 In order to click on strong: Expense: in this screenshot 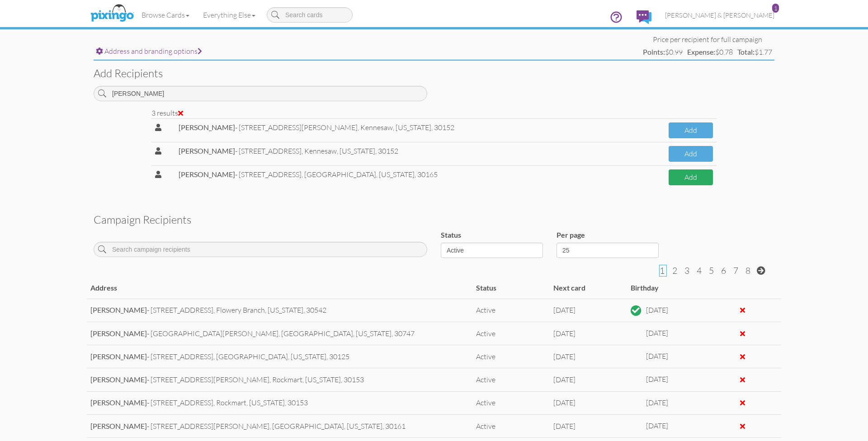, I will do `click(701, 52)`.